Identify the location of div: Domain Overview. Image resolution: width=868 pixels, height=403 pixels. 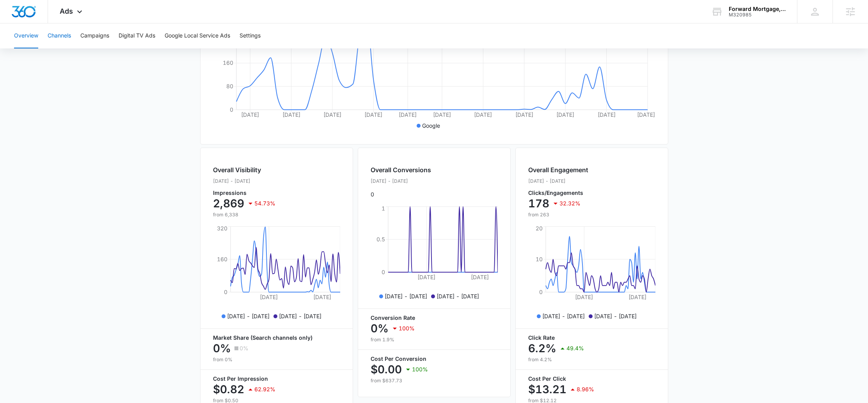
(50, 48).